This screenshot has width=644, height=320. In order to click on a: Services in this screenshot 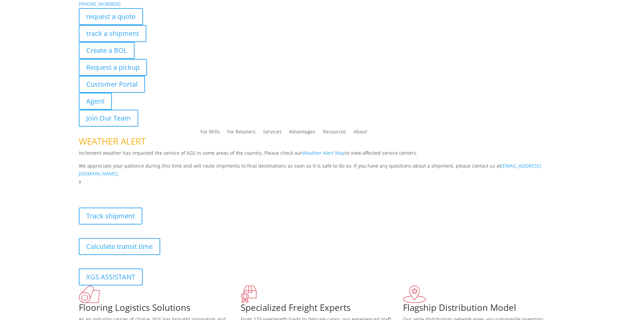, I will do `click(272, 133)`.